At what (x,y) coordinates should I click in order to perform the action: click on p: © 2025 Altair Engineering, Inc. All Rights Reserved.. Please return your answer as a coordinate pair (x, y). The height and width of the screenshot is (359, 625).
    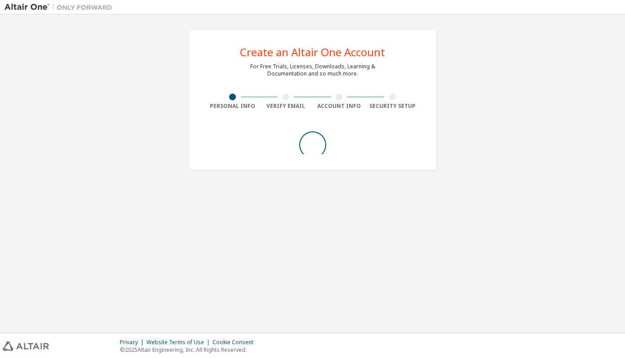
    Looking at the image, I should click on (189, 349).